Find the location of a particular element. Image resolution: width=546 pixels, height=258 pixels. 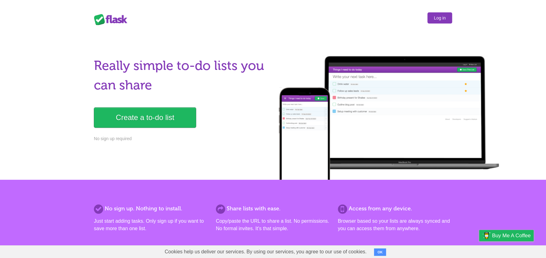

p: No sign up required is located at coordinates (182, 138).